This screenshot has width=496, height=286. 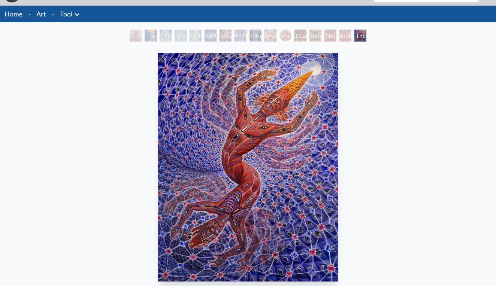 I want to click on a: Tool, so click(x=66, y=14).